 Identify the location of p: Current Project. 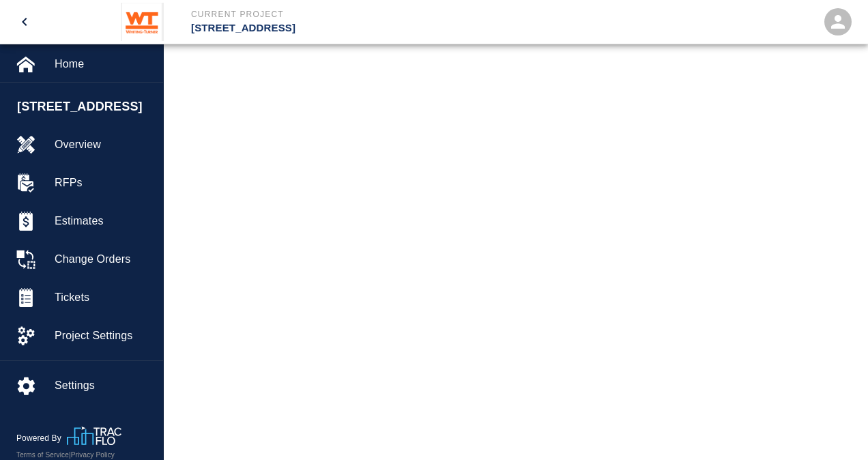
(349, 15).